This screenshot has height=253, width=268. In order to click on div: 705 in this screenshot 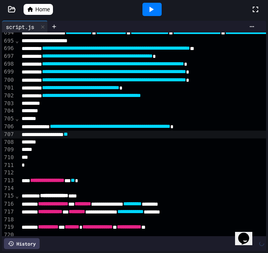, I will do `click(8, 119)`.